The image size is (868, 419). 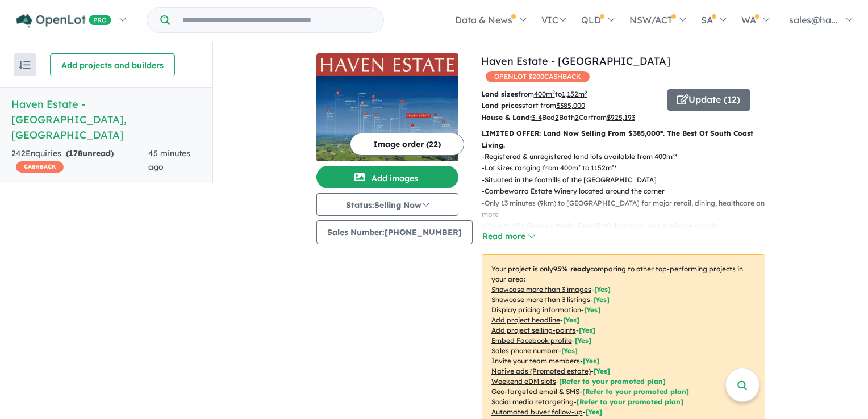 What do you see at coordinates (502, 105) in the screenshot?
I see `b: Land prices` at bounding box center [502, 105].